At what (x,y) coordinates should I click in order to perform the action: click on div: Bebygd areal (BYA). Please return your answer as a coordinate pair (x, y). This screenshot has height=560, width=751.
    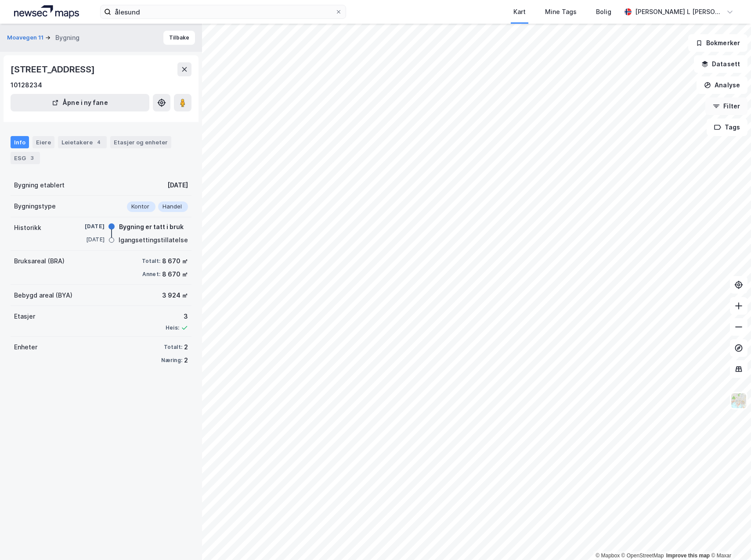
    Looking at the image, I should click on (43, 295).